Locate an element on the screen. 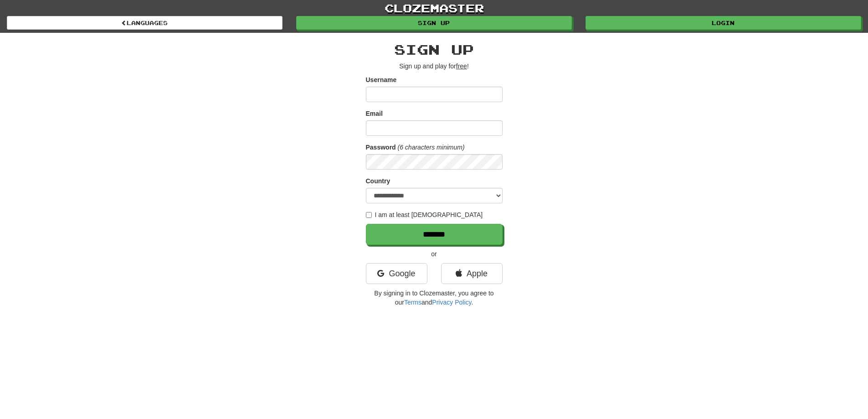  a: Privacy Policy is located at coordinates (452, 302).